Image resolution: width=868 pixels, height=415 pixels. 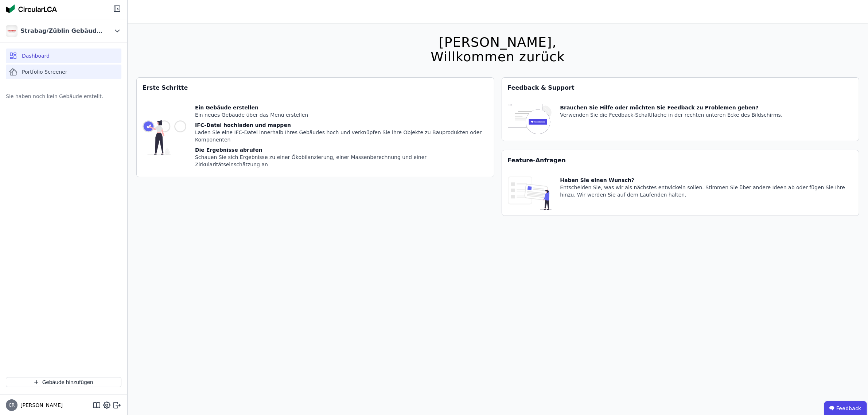 I want to click on button: Gebäude hinzufügen, so click(x=63, y=382).